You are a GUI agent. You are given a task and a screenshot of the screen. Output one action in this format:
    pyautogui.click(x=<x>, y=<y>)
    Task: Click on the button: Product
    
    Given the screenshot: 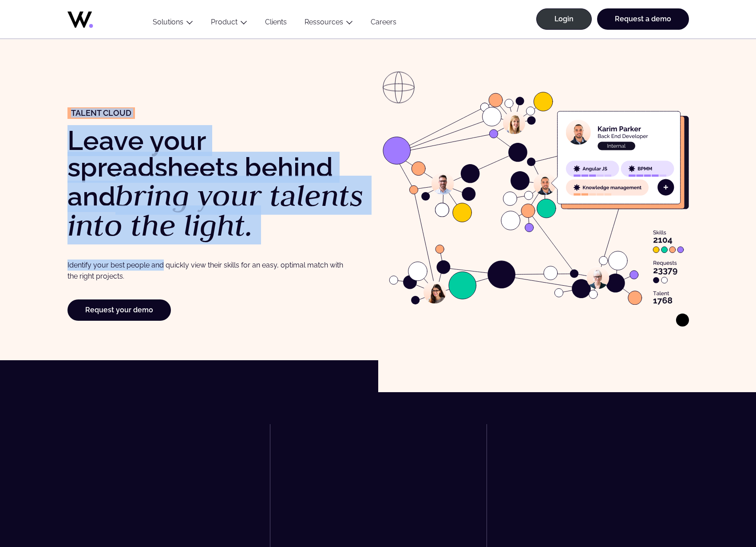 What is the action you would take?
    pyautogui.click(x=229, y=24)
    